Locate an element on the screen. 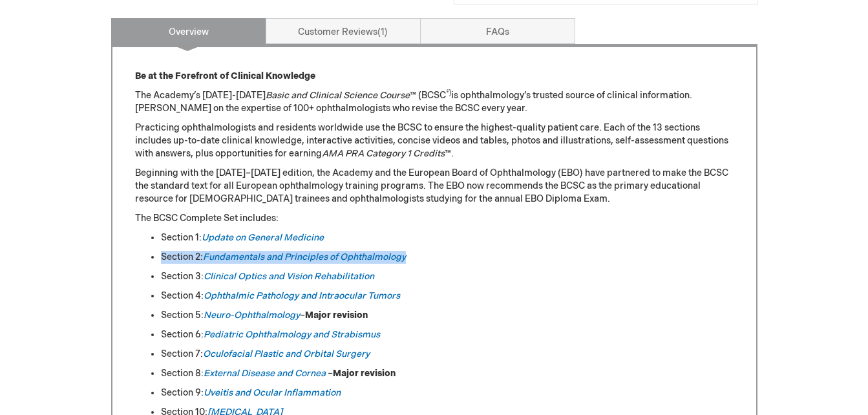 The width and height of the screenshot is (868, 415). li: Section 2: is located at coordinates (447, 257).